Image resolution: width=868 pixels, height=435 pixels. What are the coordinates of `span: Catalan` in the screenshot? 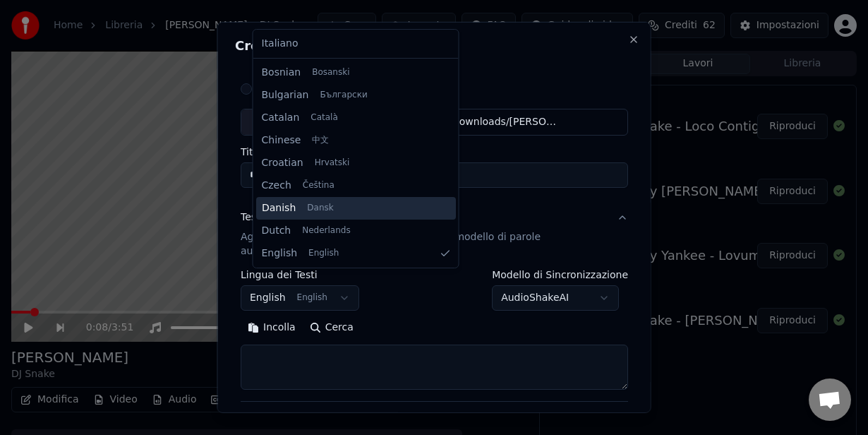 It's located at (281, 118).